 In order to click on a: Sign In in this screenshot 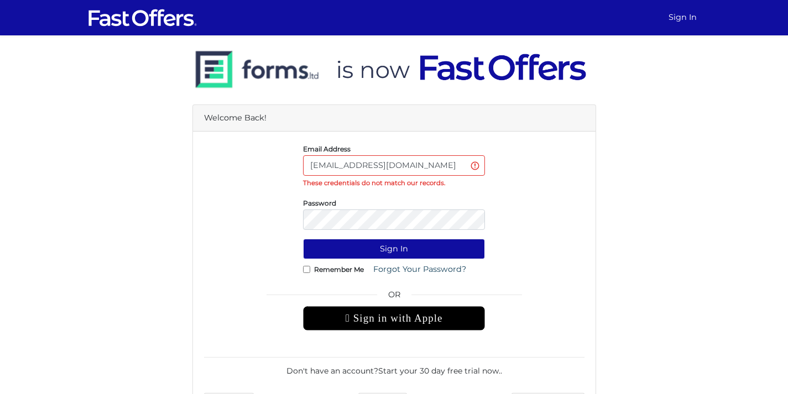, I will do `click(683, 17)`.